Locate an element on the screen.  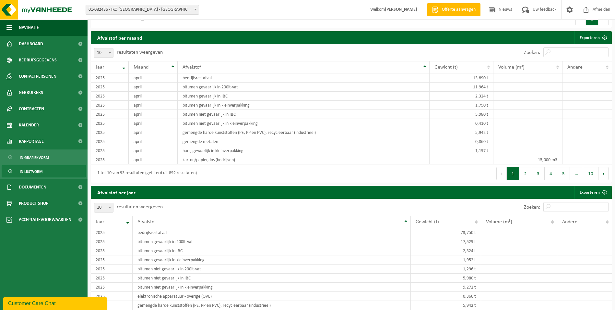
div: 1 tot 10 van 93 resultaten (gefilterd uit 892 resultaten) is located at coordinates (145, 173).